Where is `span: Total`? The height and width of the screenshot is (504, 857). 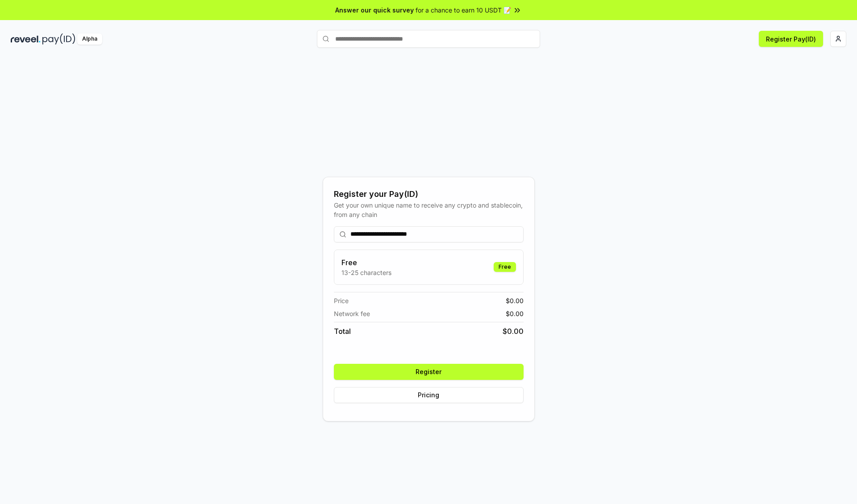 span: Total is located at coordinates (343, 331).